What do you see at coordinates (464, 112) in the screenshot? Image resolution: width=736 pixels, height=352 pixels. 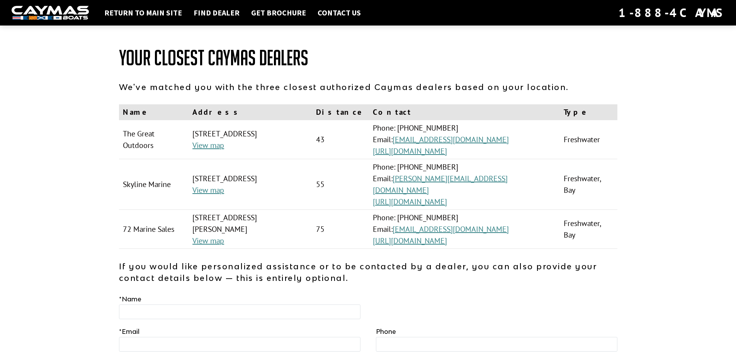 I see `th: Contact` at bounding box center [464, 112].